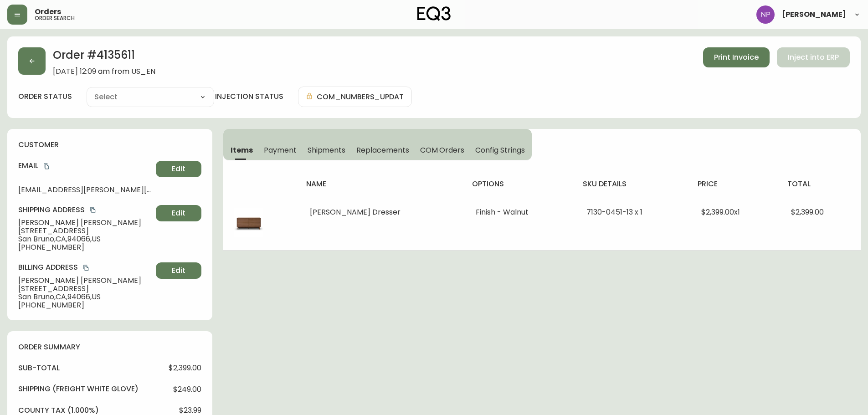 Image resolution: width=868 pixels, height=415 pixels. Describe the element at coordinates (249, 223) in the screenshot. I see `img: 34775fdd-1fcb-4888-aa58-66632fb7f82aOptional[marcel-double-walnut-dresser].jpg` at that location.